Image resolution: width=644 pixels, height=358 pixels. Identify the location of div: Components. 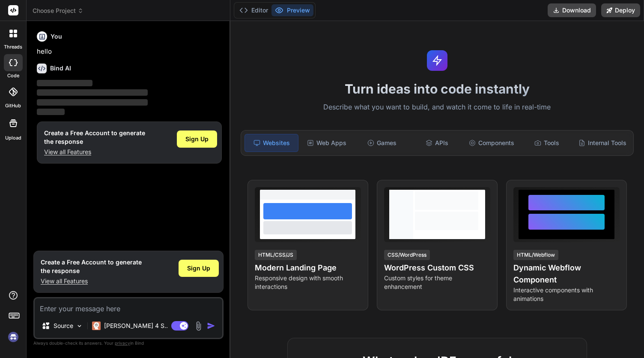
(492, 143).